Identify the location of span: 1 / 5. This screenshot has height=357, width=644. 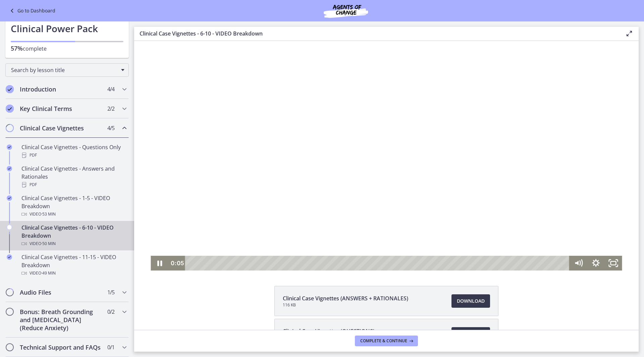
(111, 292).